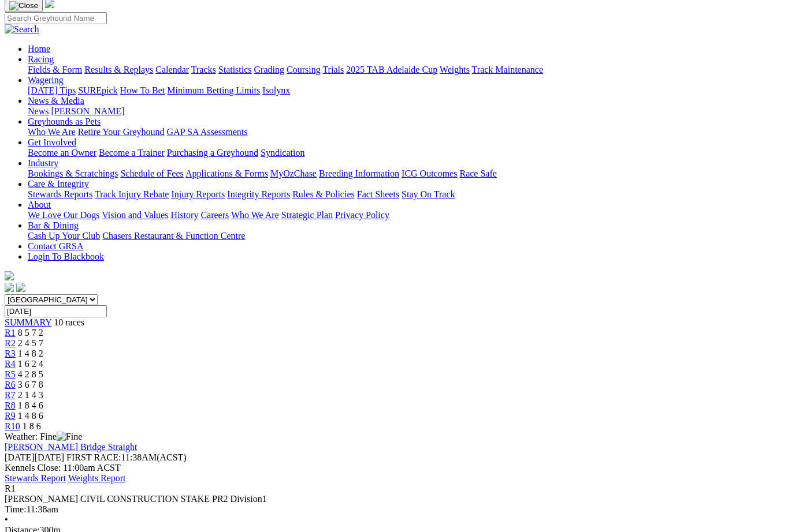 The height and width of the screenshot is (532, 795). What do you see at coordinates (31, 353) in the screenshot?
I see `span: 1 4 8 2` at bounding box center [31, 353].